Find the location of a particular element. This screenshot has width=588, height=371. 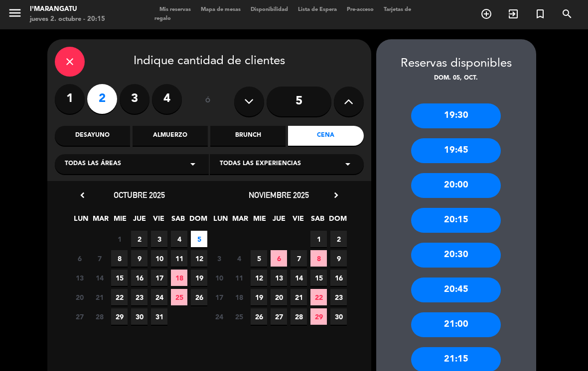

span: 11 is located at coordinates (179, 258).